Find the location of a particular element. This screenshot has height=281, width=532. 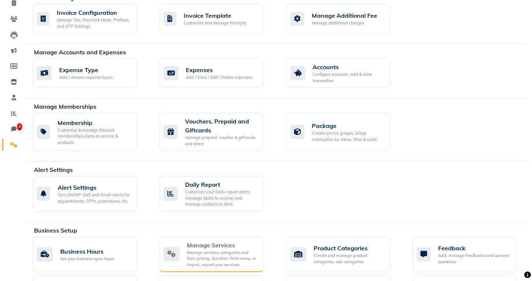

div: Alert Settings is located at coordinates (94, 187).